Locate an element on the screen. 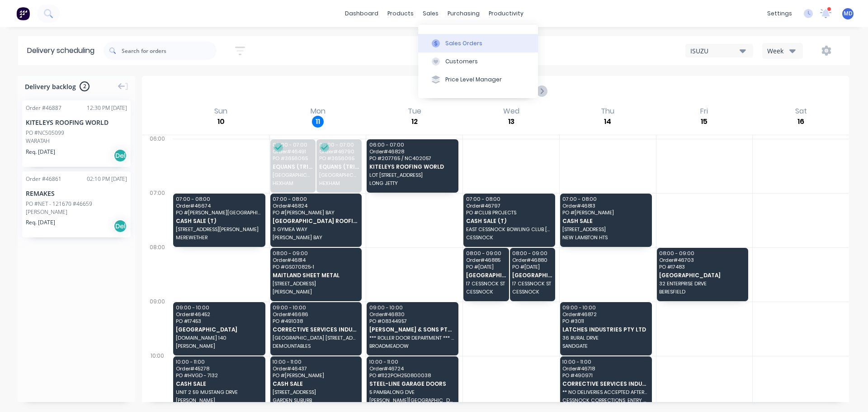  span: Order # 46674 is located at coordinates (218, 206).